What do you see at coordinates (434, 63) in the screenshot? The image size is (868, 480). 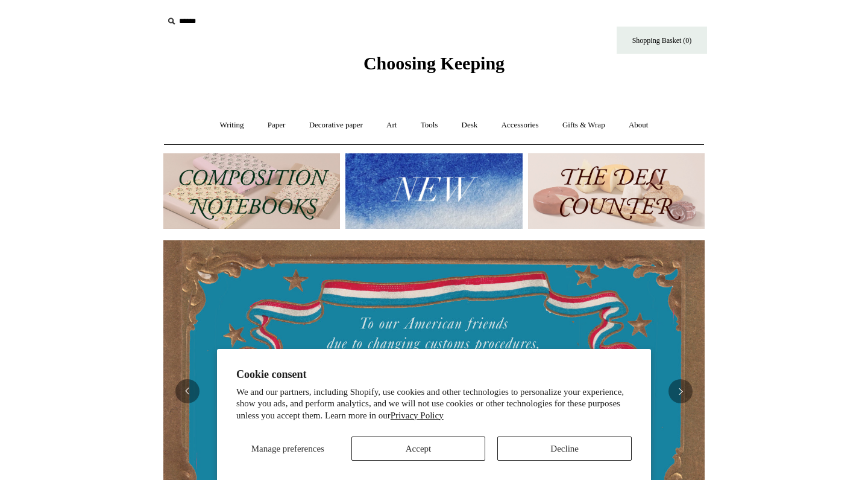 I see `span: Choosing Keeping` at bounding box center [434, 63].